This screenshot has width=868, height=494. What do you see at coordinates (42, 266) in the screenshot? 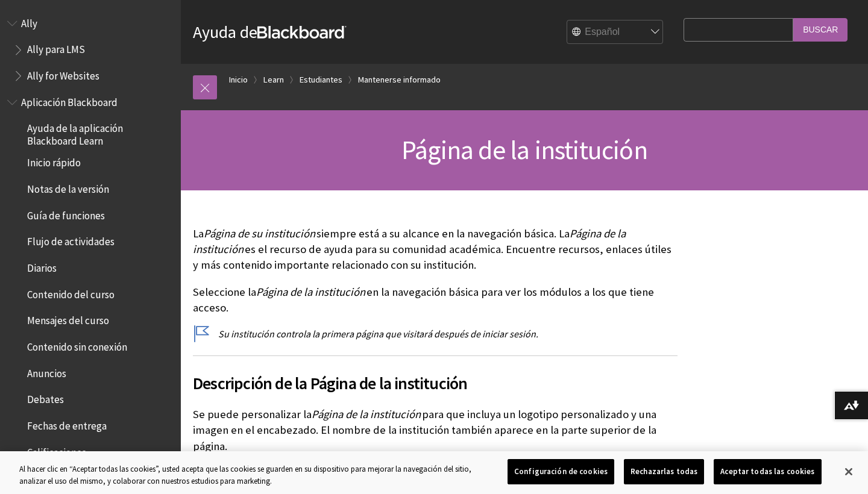
I see `span: Diarios` at bounding box center [42, 266].